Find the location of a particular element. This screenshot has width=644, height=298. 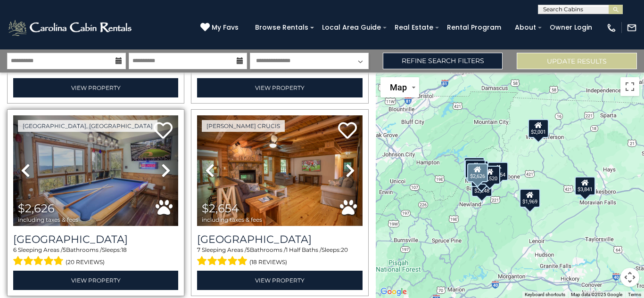

a: Terms is located at coordinates (634, 294).